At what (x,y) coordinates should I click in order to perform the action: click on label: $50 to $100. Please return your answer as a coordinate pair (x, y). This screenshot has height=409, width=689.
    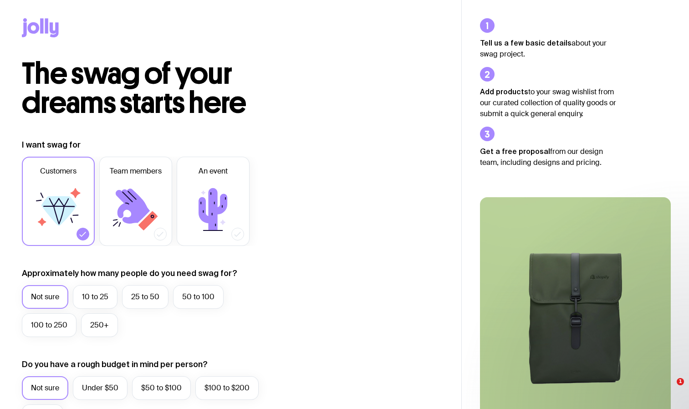
    Looking at the image, I should click on (161, 388).